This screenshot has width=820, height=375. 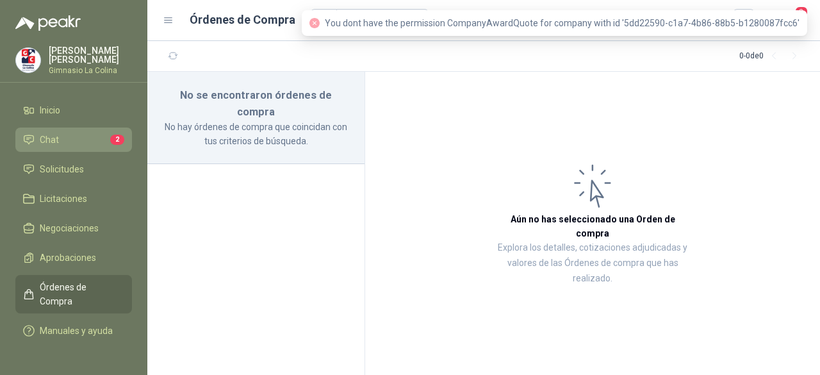 I want to click on p: No hay órdenes de compra que coincidan con tus criterios de búsqueda., so click(x=256, y=134).